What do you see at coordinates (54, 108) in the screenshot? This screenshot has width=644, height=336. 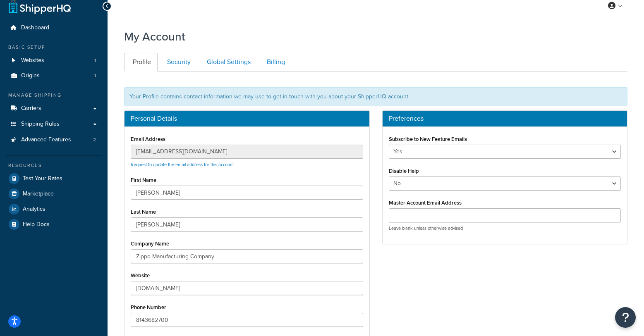 I see `li: Carriers` at bounding box center [54, 108].